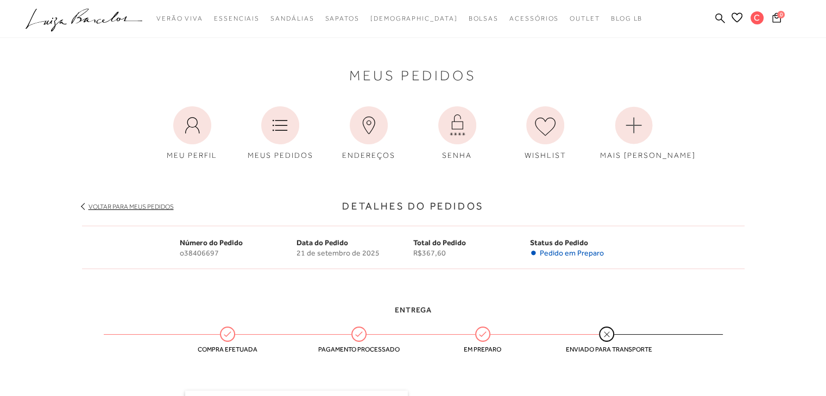 Image resolution: width=826 pixels, height=396 pixels. Describe the element at coordinates (534, 18) in the screenshot. I see `span: Acessórios` at that location.